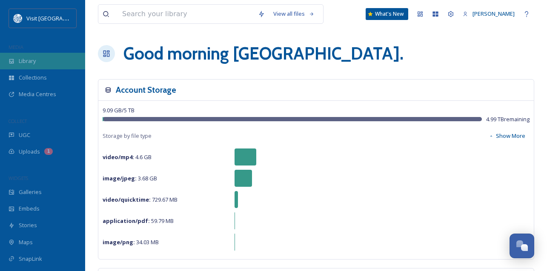 The height and width of the screenshot is (271, 547). What do you see at coordinates (17, 121) in the screenshot?
I see `span: COLLECT` at bounding box center [17, 121].